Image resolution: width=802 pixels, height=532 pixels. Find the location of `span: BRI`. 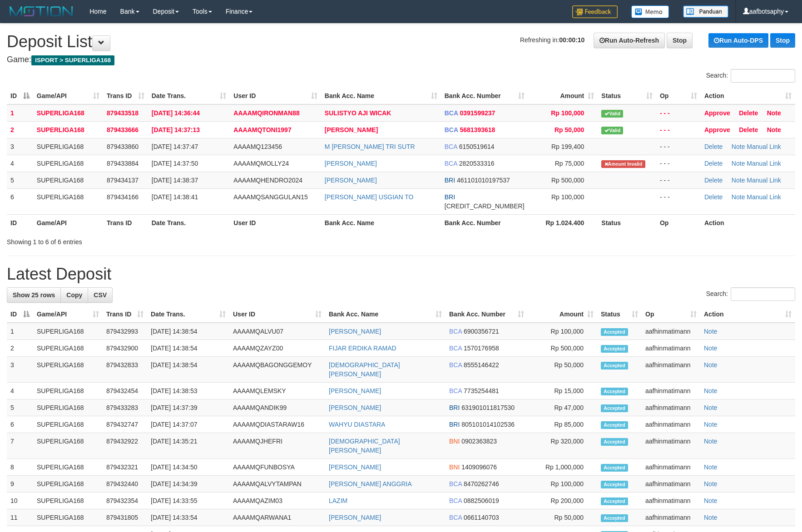

span: BRI is located at coordinates (454, 425).